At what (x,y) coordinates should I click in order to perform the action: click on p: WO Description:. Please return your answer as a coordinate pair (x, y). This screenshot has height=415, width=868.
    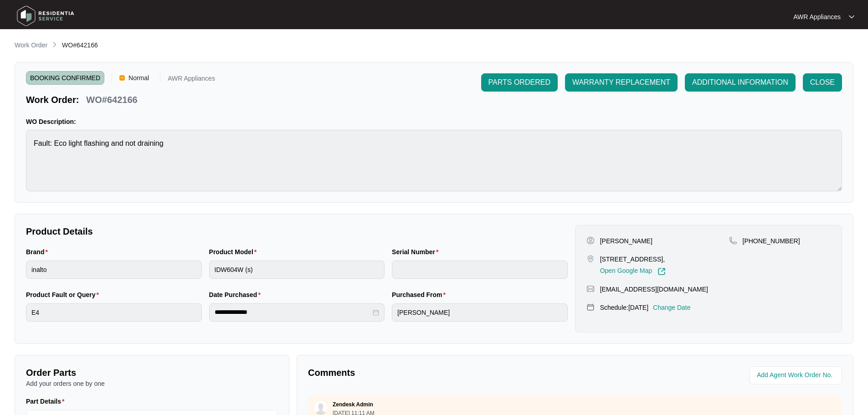
    Looking at the image, I should click on (434, 122).